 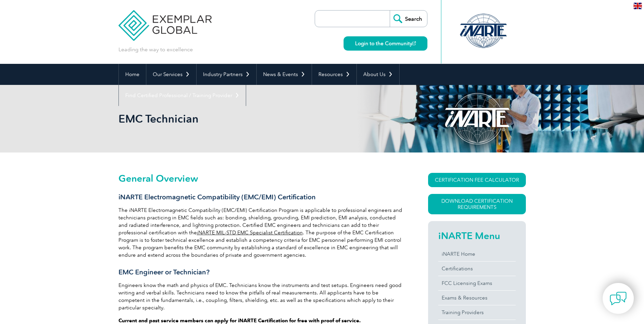 I want to click on a: Login to the Community, so click(x=386, y=43).